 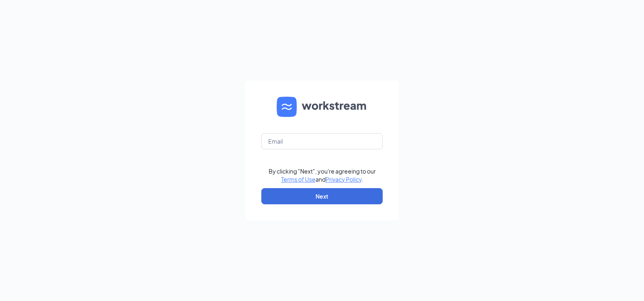 I want to click on input: Email, so click(x=322, y=141).